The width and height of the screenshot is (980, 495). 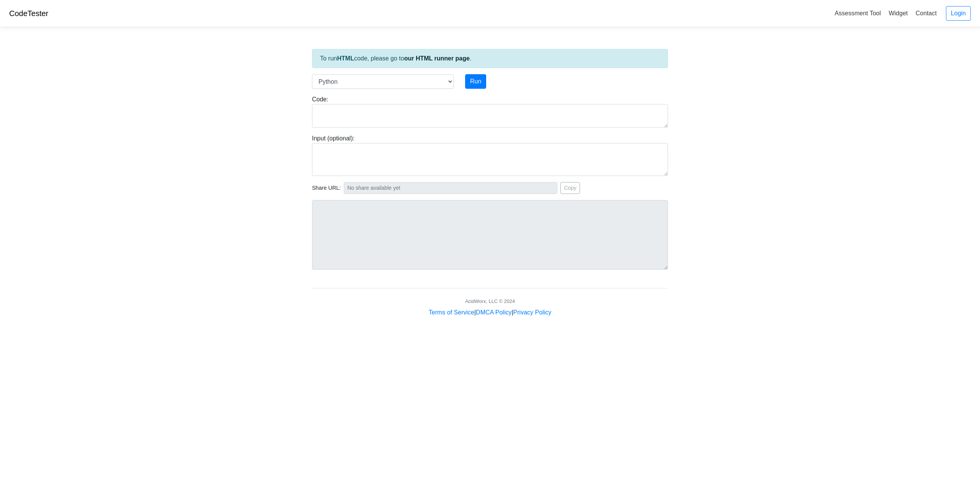 What do you see at coordinates (858, 13) in the screenshot?
I see `a: Assessment Tool` at bounding box center [858, 13].